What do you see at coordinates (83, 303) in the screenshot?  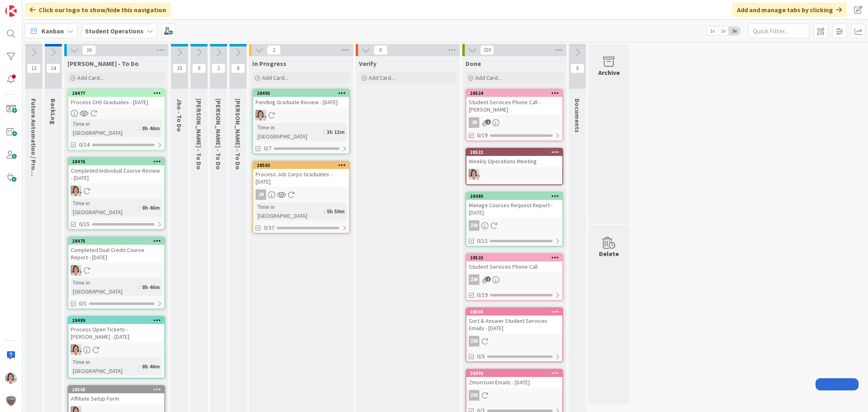 I see `span: 0/1` at bounding box center [83, 303].